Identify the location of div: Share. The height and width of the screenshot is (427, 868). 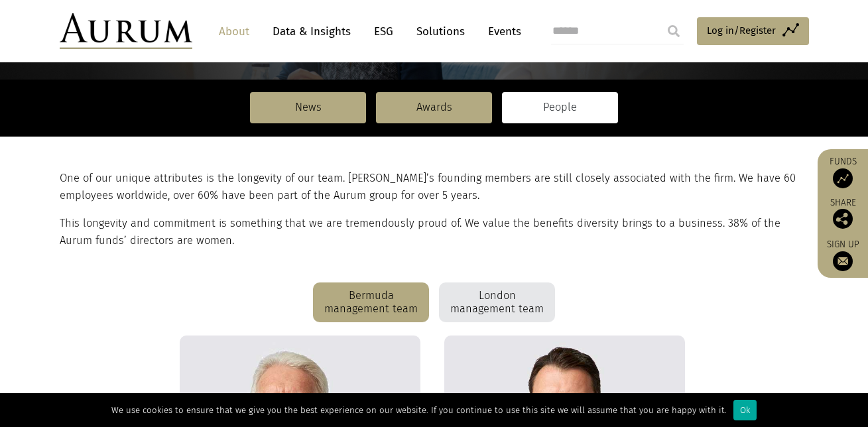
(842, 214).